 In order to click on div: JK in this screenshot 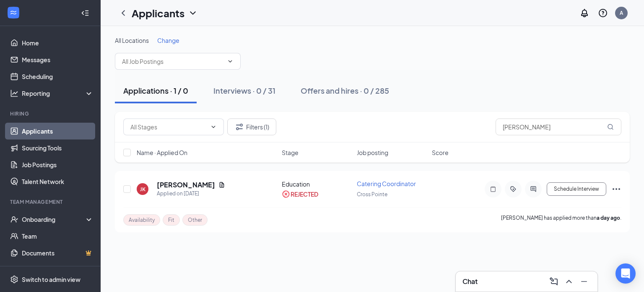, I will do `click(143, 189)`.